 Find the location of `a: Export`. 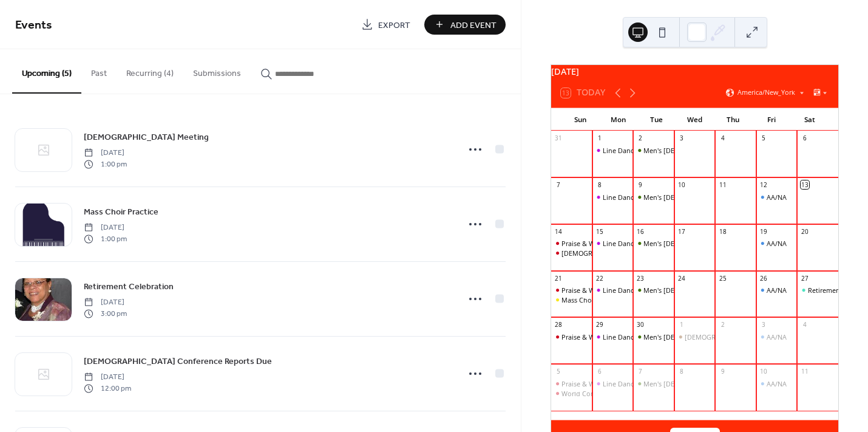

a: Export is located at coordinates (385, 24).